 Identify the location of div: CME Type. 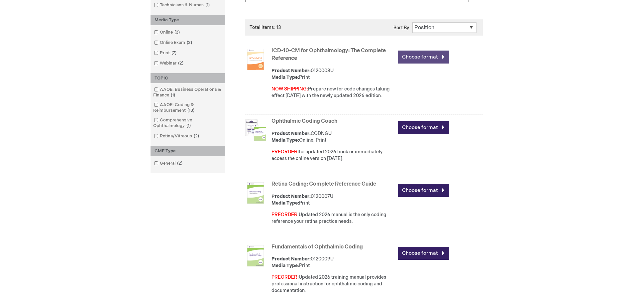
(188, 151).